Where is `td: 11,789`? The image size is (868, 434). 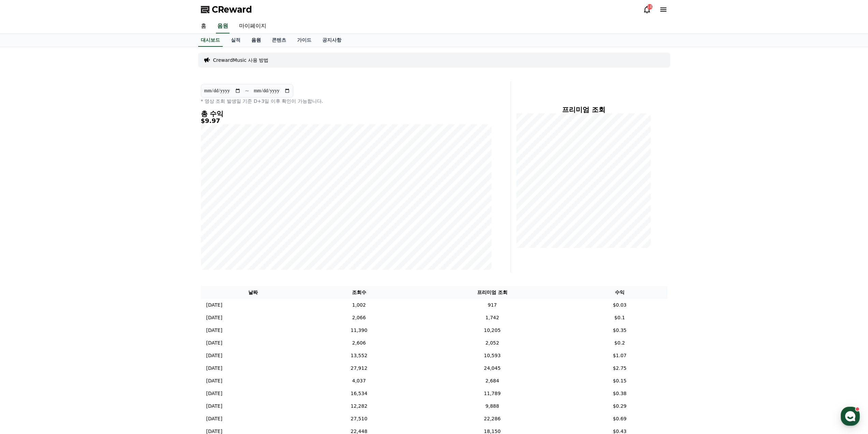 td: 11,789 is located at coordinates (493, 393).